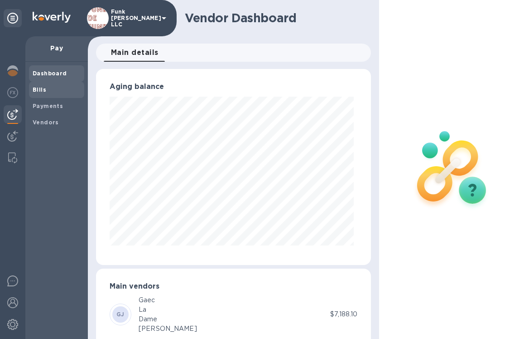  I want to click on h3: Aging balance, so click(233, 87).